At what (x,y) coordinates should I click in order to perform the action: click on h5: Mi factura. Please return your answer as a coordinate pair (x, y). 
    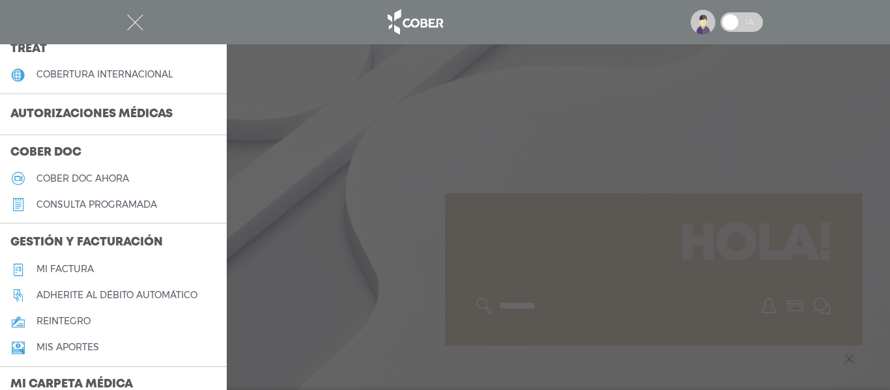
    Looking at the image, I should click on (65, 269).